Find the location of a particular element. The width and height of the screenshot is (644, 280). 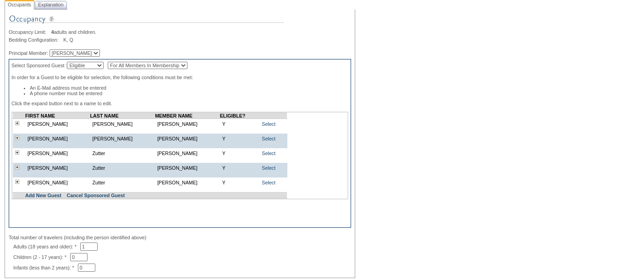

img: Occupancy is located at coordinates (146, 21).